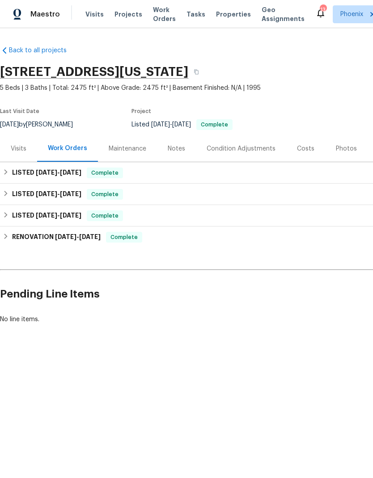 The image size is (373, 478). I want to click on span: Geo Assignments, so click(283, 14).